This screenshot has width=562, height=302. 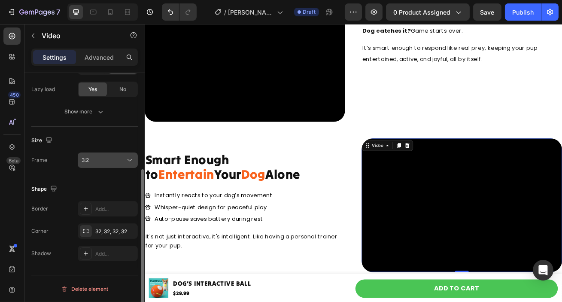 What do you see at coordinates (39, 160) in the screenshot?
I see `div: Frame` at bounding box center [39, 160].